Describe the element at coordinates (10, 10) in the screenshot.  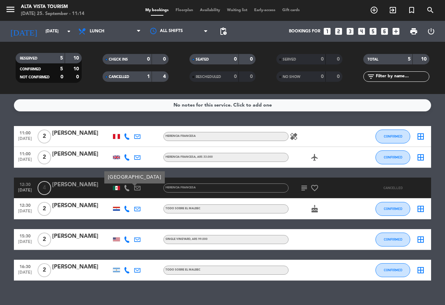
I see `button: menu` at that location.